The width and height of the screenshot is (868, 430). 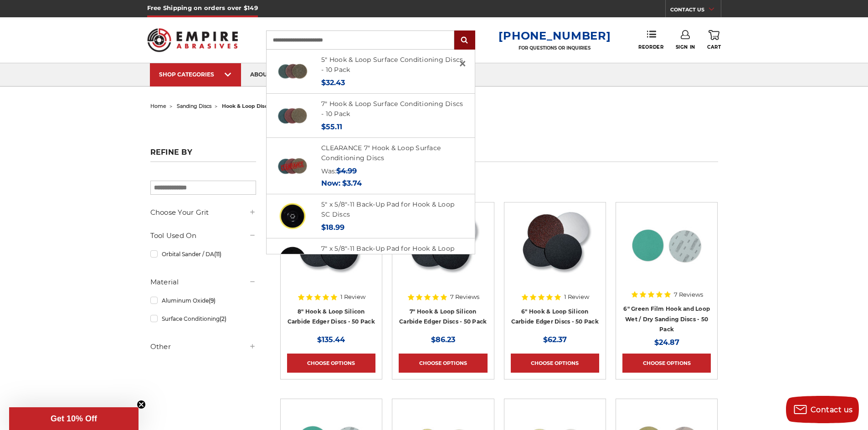 I want to click on span: hook & loop discs, so click(x=246, y=106).